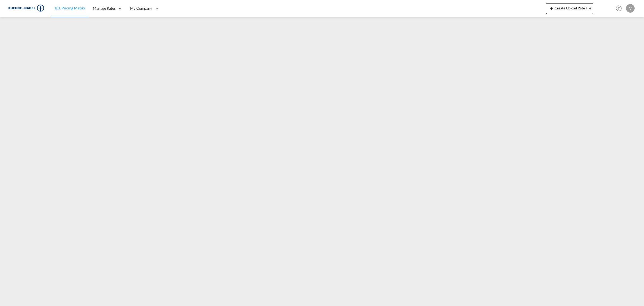 This screenshot has height=306, width=644. Describe the element at coordinates (70, 8) in the screenshot. I see `span: LCL Pricing Matrix` at that location.